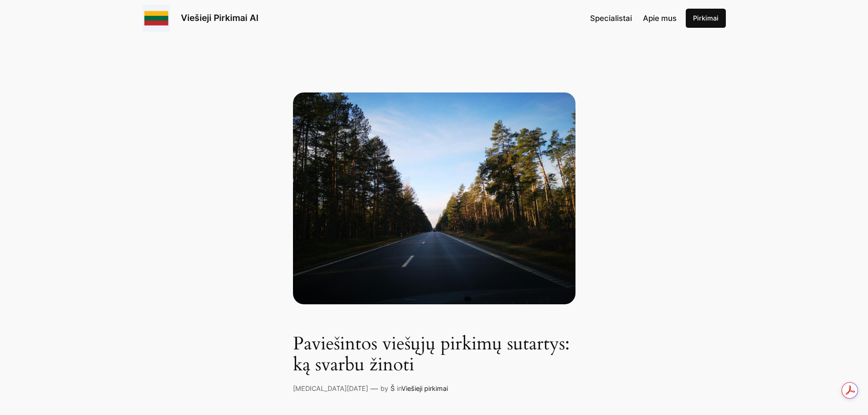 This screenshot has height=415, width=868. Describe the element at coordinates (434, 355) in the screenshot. I see `h1: Paviešintos viešųjų pirkimų sutartys: ką svarbu žinoti` at that location.